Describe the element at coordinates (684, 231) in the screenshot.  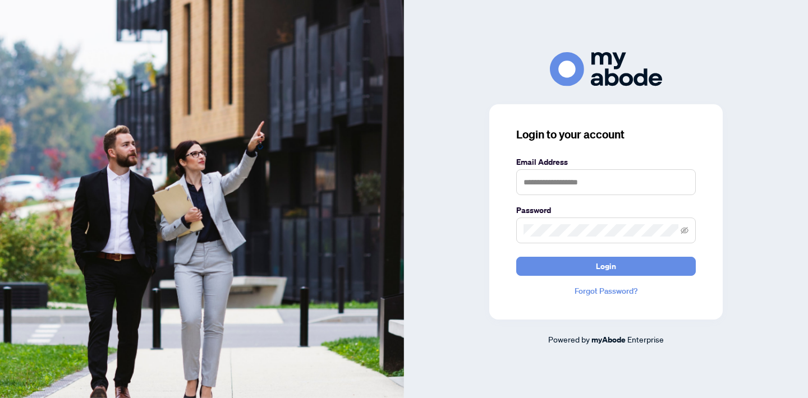
I see `span: eye-invisible` at that location.